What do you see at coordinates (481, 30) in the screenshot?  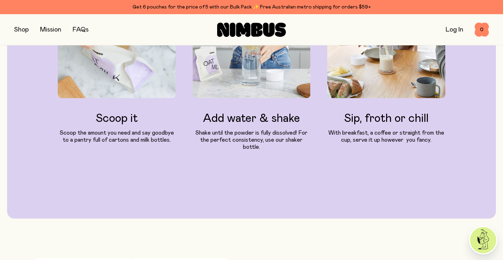 I see `button: 0` at bounding box center [481, 30].